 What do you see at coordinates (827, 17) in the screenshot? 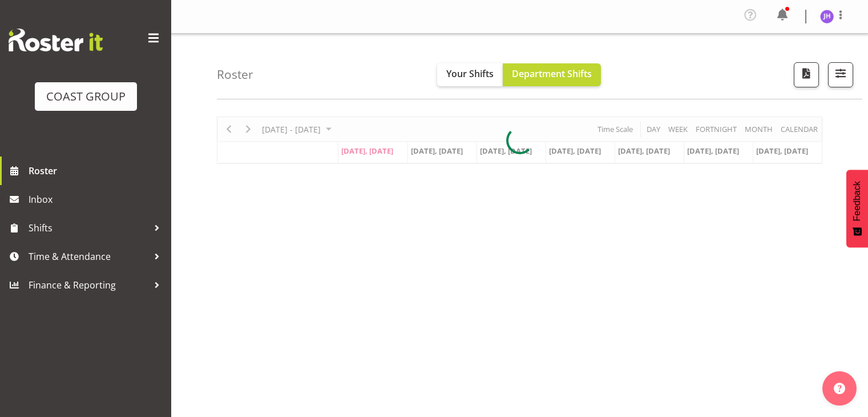
I see `img: jeremy-hogan1166.jpg` at bounding box center [827, 17].